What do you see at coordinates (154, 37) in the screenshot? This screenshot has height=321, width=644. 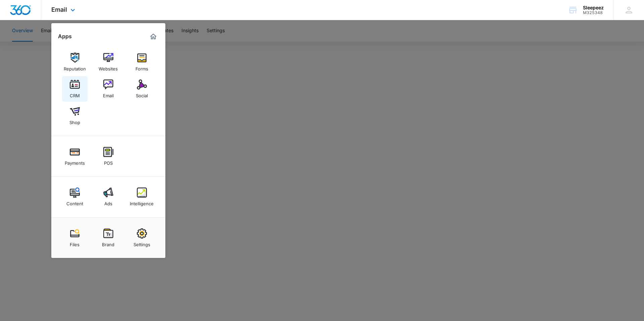 I see `a: Marketing 360® Dashboard` at bounding box center [154, 37].